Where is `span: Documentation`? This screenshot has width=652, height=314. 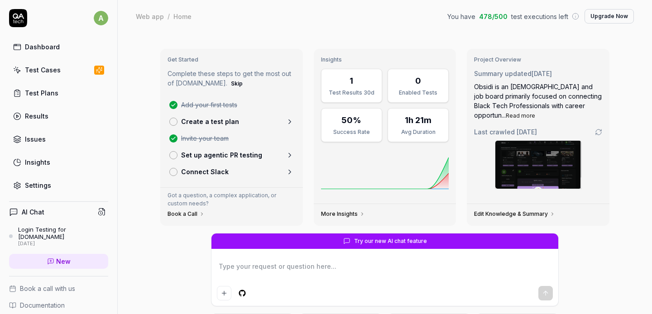 span: Documentation is located at coordinates (42, 305).